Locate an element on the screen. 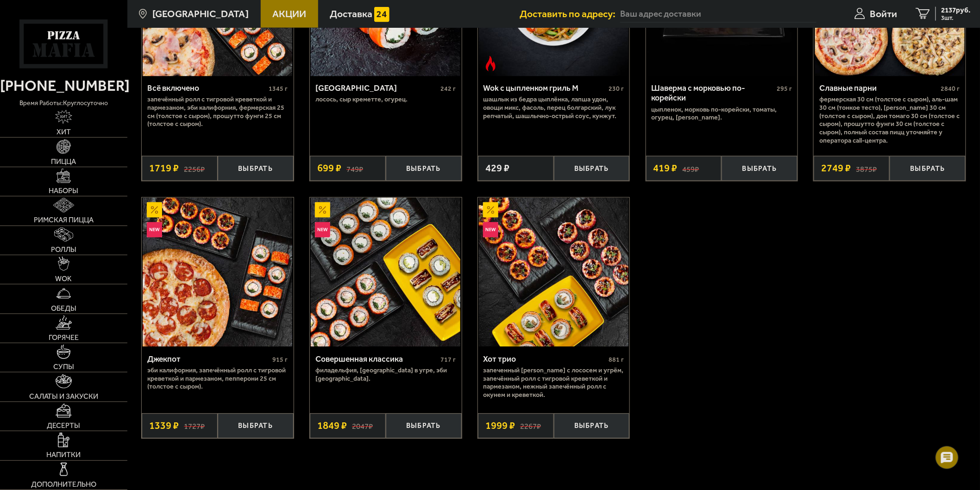 The height and width of the screenshot is (490, 980). img: Совершенная классика is located at coordinates (386, 272).